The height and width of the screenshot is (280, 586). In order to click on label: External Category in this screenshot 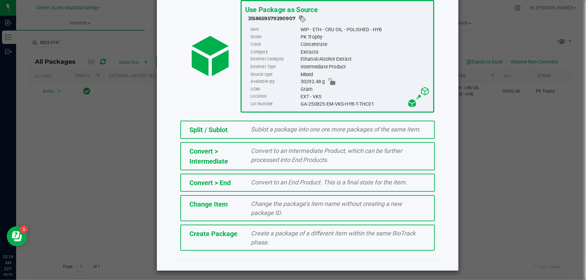, I will do `click(275, 59)`.